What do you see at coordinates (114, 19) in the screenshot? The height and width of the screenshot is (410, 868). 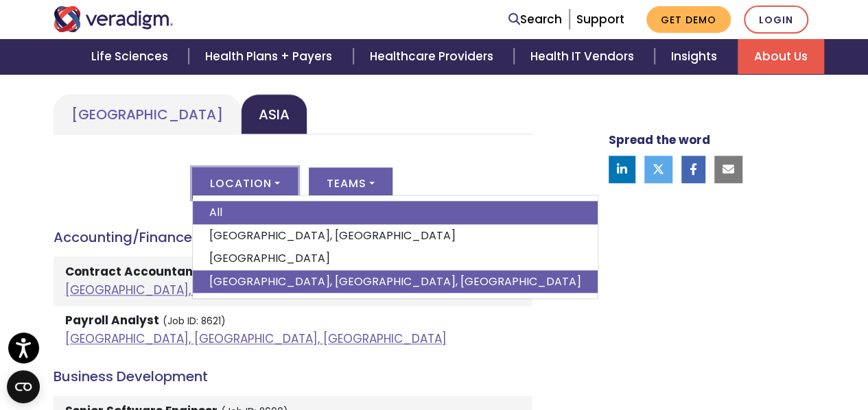 I see `img: Veradigm logo` at bounding box center [114, 19].